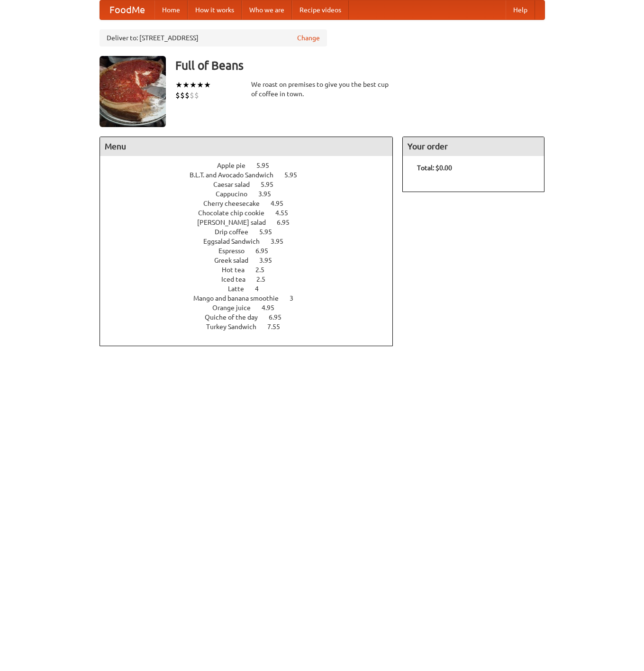 The height and width of the screenshot is (671, 644). I want to click on a: Caesar salad 5.95, so click(252, 185).